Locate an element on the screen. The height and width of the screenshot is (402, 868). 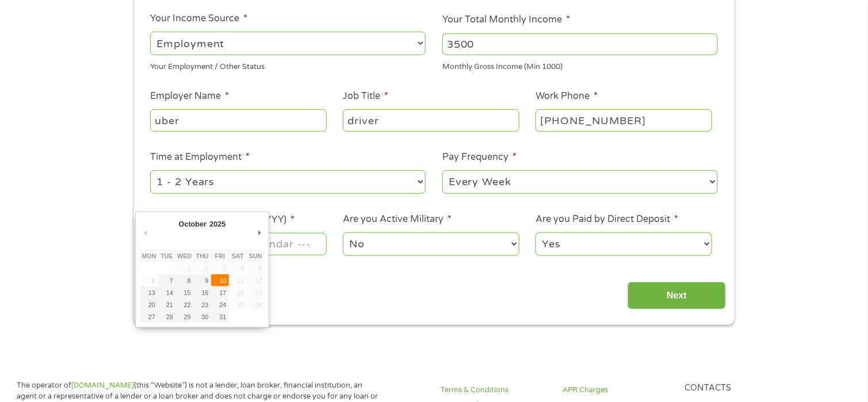
button: 14 is located at coordinates (166, 292).